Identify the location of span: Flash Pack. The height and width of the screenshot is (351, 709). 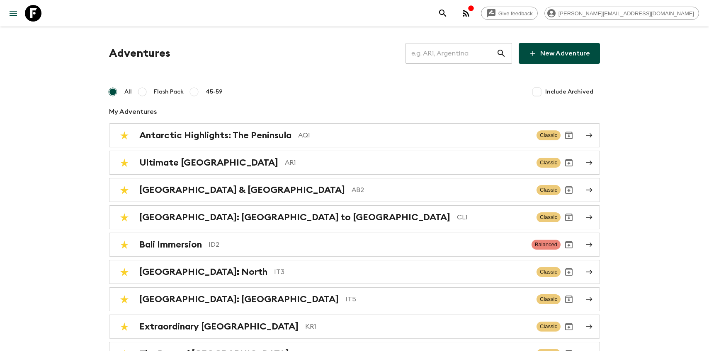
(169, 92).